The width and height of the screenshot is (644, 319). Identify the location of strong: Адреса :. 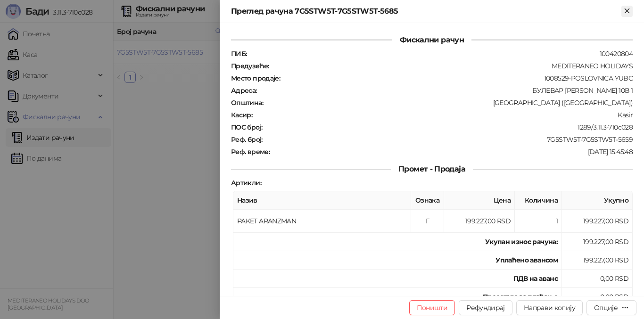
(244, 91).